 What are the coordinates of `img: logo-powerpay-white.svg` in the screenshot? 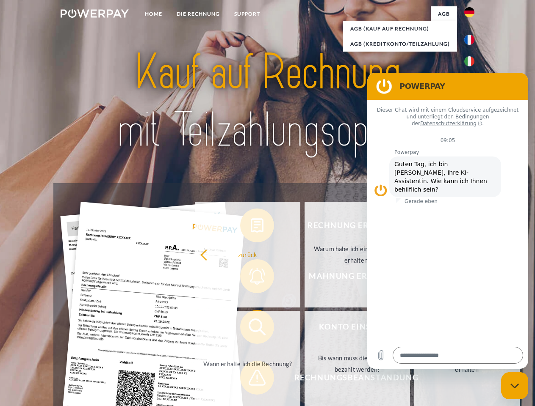 It's located at (94, 14).